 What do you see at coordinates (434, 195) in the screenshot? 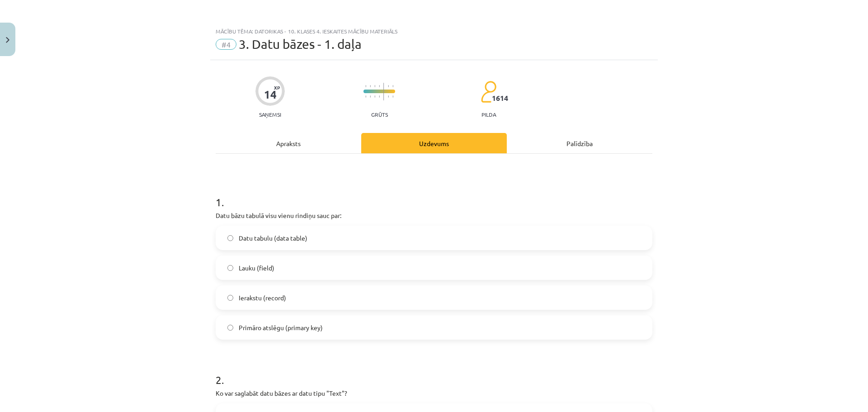
I see `h1: 1 .` at bounding box center [434, 195].